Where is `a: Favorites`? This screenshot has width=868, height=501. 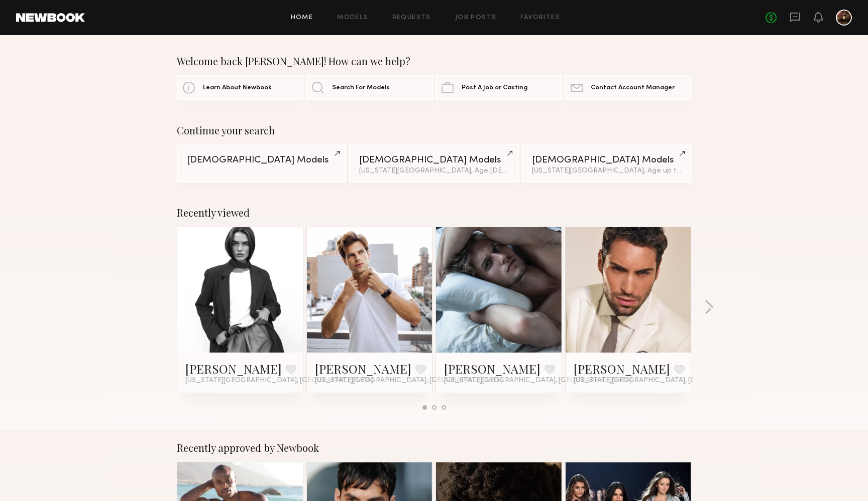
a: Favorites is located at coordinates (540, 18).